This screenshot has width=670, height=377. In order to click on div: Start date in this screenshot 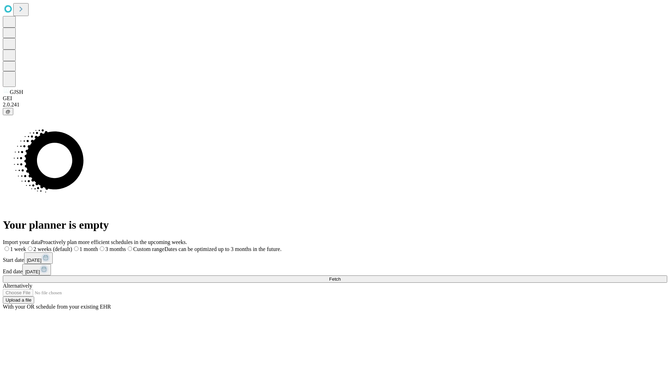, I will do `click(335, 258)`.